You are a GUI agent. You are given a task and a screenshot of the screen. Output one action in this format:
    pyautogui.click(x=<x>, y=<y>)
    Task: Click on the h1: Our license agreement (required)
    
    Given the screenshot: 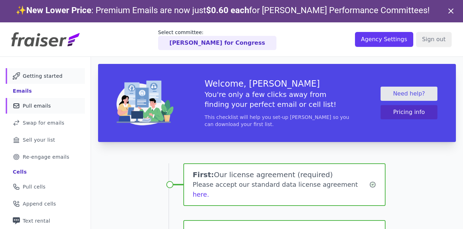 What is the action you would take?
    pyautogui.click(x=281, y=175)
    